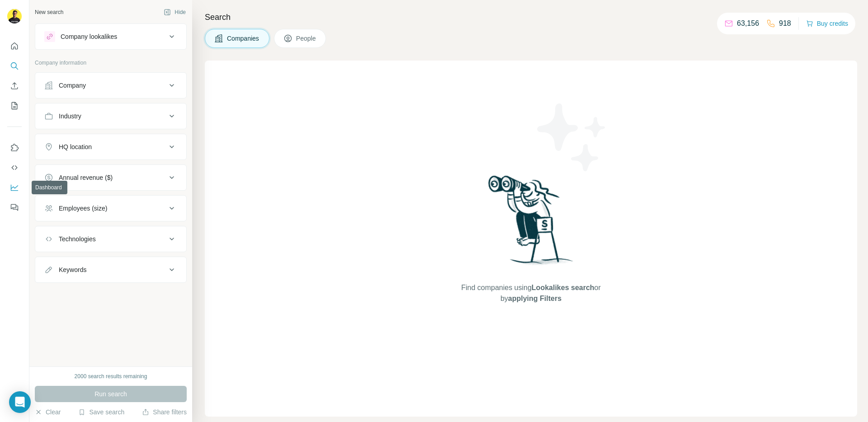 This screenshot has width=868, height=422. What do you see at coordinates (72, 85) in the screenshot?
I see `div: Company` at bounding box center [72, 85].